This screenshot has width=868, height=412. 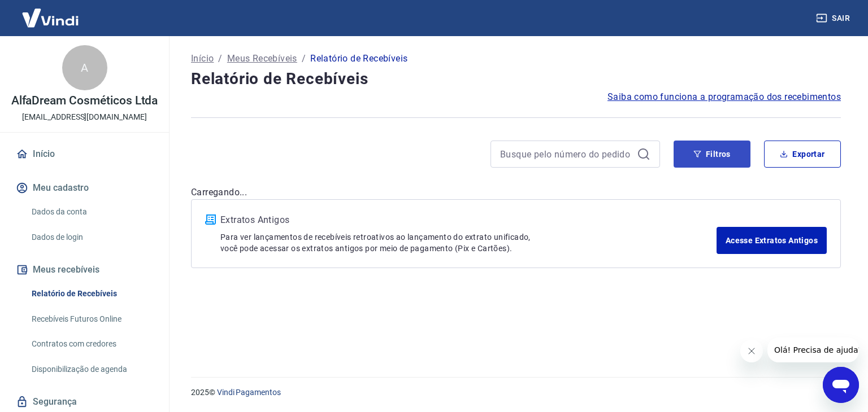 What do you see at coordinates (91, 319) in the screenshot?
I see `a: Recebíveis Futuros Online` at bounding box center [91, 319].